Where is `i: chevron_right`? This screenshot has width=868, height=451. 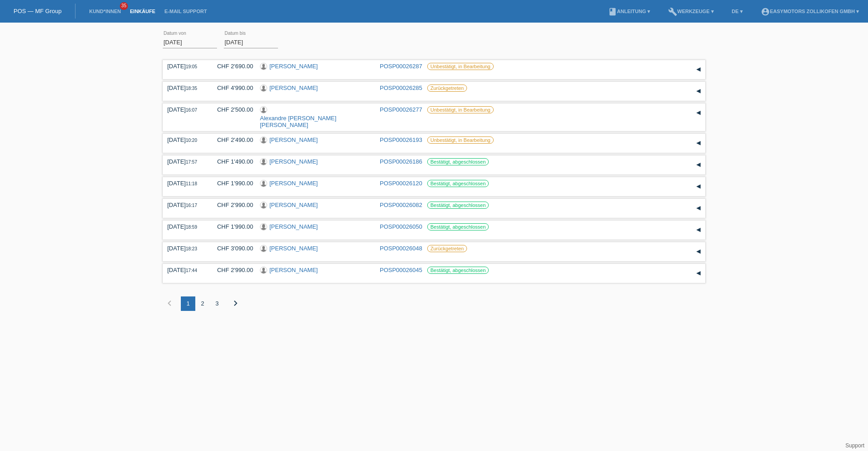
i: chevron_right is located at coordinates (236, 303).